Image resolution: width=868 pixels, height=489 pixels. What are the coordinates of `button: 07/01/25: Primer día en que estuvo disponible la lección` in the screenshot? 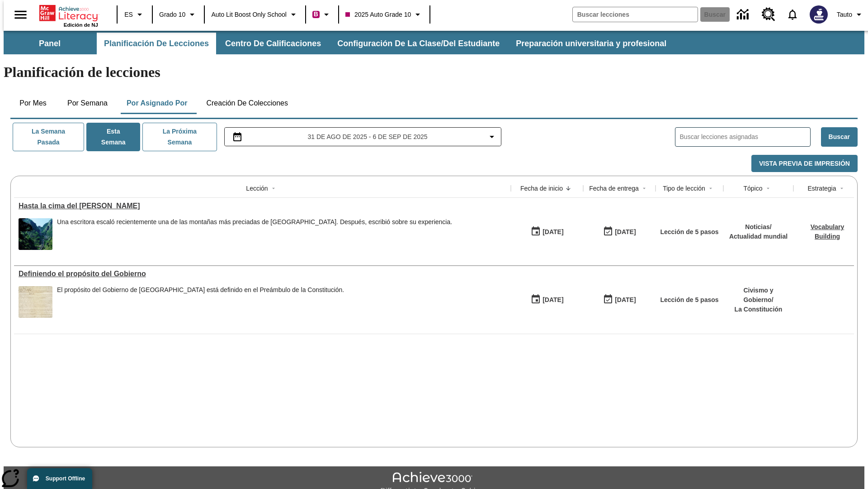 It's located at (547, 299).